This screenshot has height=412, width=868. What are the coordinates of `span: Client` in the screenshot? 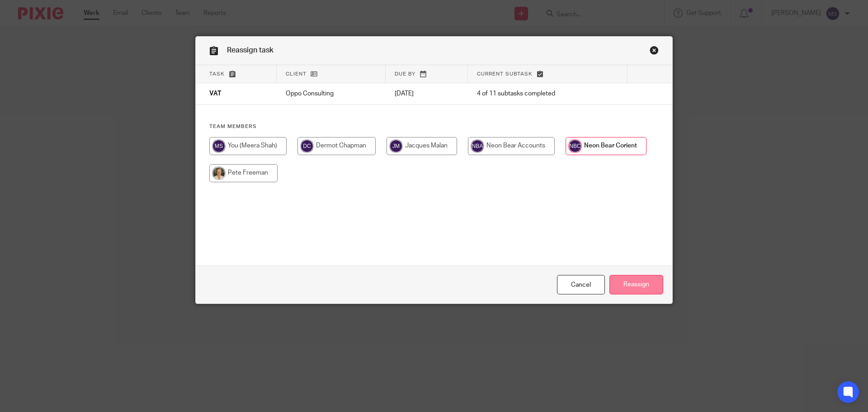 It's located at (296, 74).